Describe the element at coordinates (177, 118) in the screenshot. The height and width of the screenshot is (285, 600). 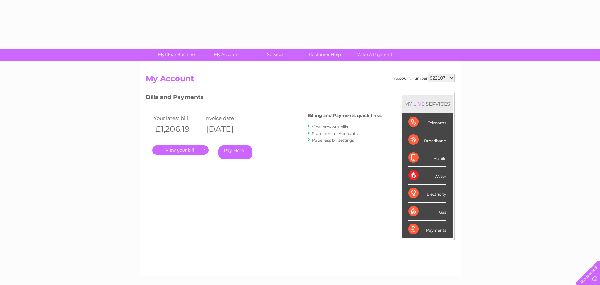
I see `td: Your latest bill` at that location.